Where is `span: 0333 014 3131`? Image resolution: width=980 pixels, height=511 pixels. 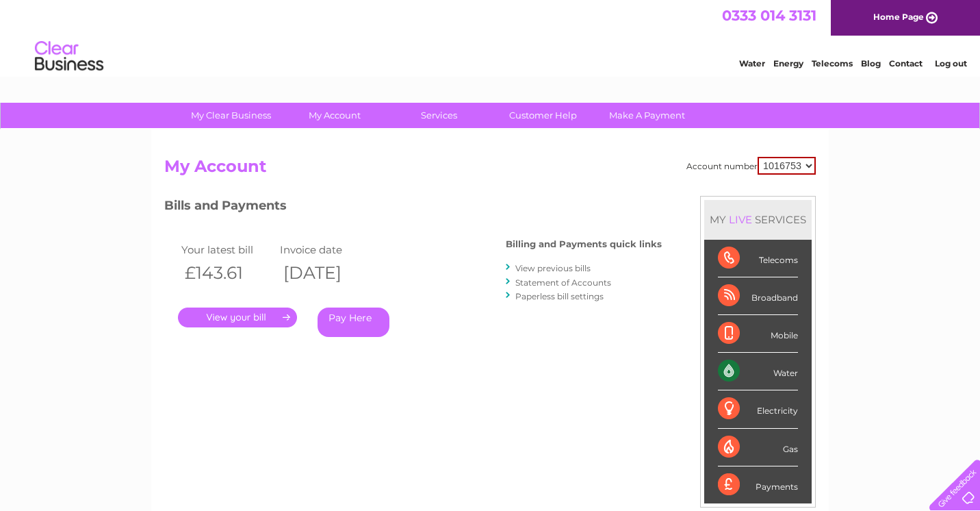 span: 0333 014 3131 is located at coordinates (769, 15).